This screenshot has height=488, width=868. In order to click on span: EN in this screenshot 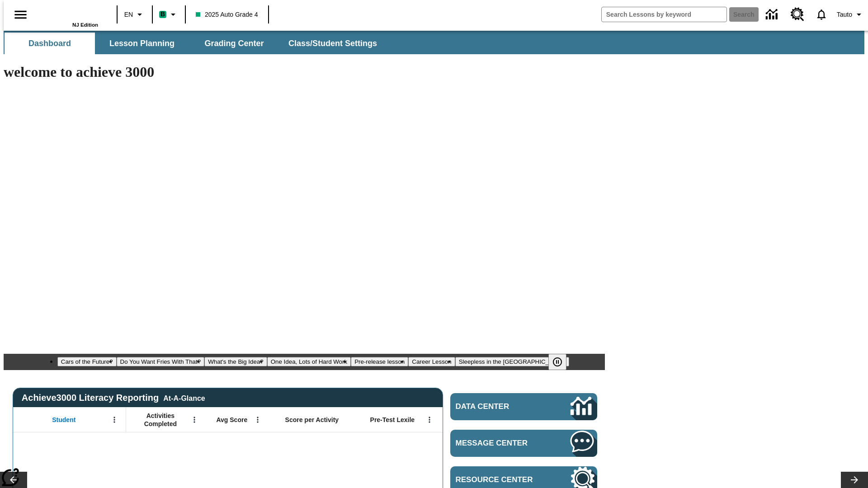, I will do `click(128, 14)`.